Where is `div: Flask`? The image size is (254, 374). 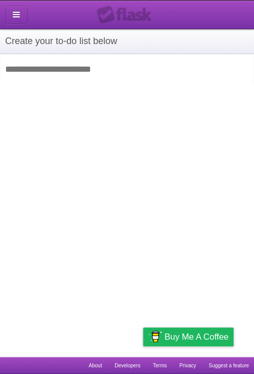
div: Flask is located at coordinates (127, 15).